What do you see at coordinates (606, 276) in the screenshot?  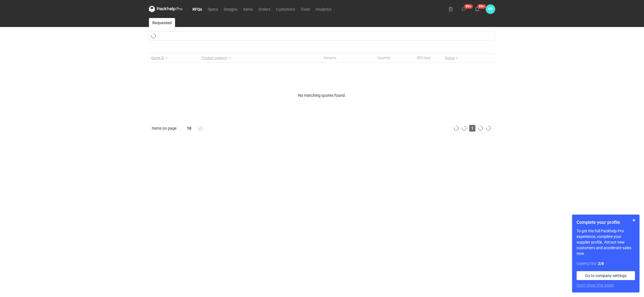 I see `a: Go to company settings` at bounding box center [606, 276].